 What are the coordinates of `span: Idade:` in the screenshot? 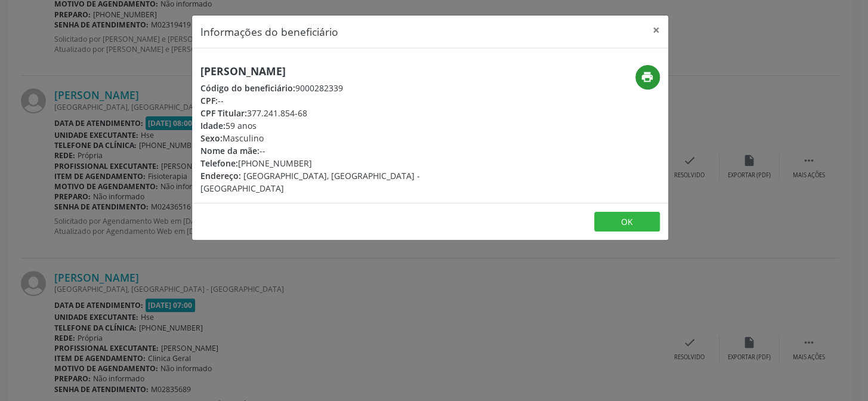 It's located at (213, 125).